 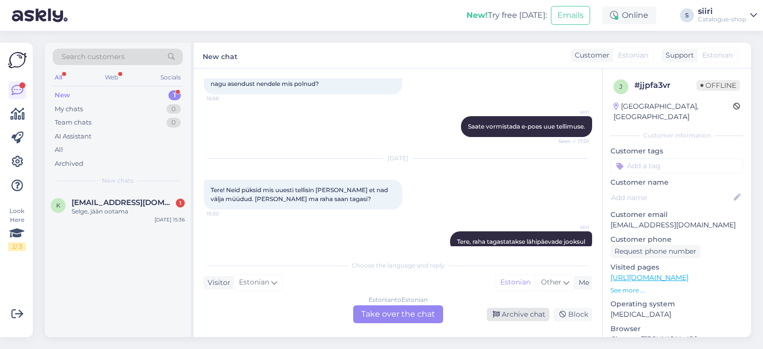 What do you see at coordinates (62, 95) in the screenshot?
I see `div: New` at bounding box center [62, 95].